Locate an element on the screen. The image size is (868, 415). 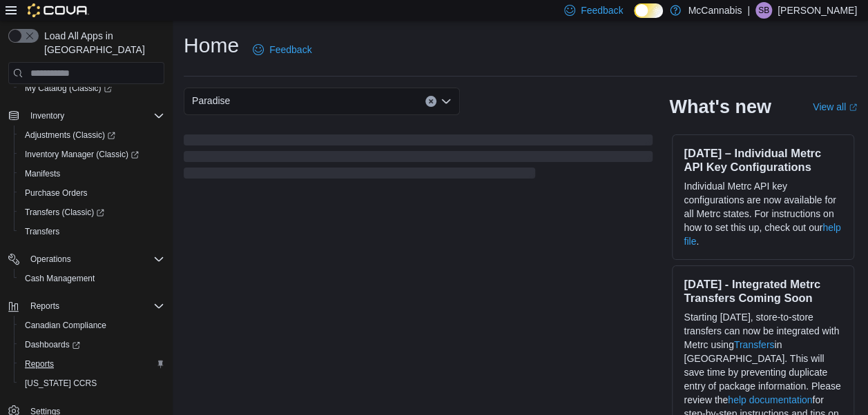
span: Washington CCRS is located at coordinates (92, 384).